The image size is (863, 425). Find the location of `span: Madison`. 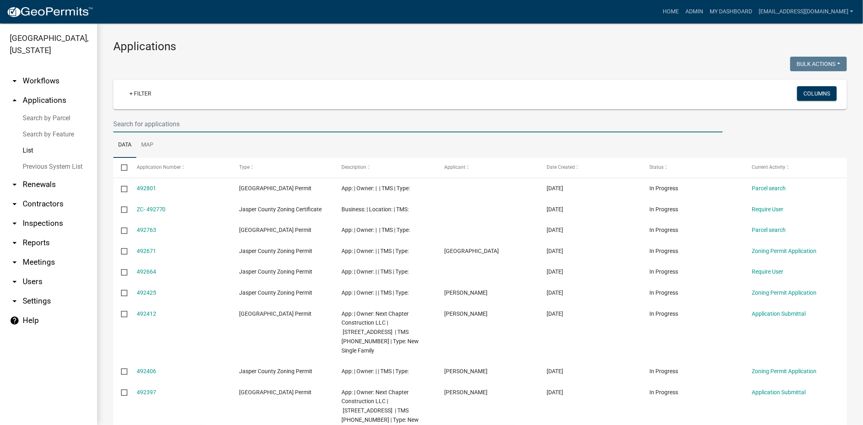

span: Madison is located at coordinates (471, 251).